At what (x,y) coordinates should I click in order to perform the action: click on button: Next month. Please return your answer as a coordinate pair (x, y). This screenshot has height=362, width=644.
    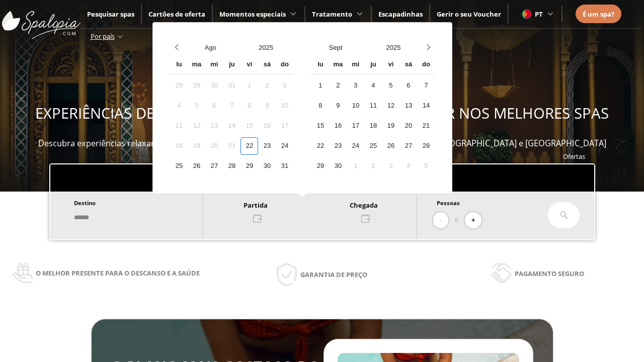
    Looking at the image, I should click on (428, 47).